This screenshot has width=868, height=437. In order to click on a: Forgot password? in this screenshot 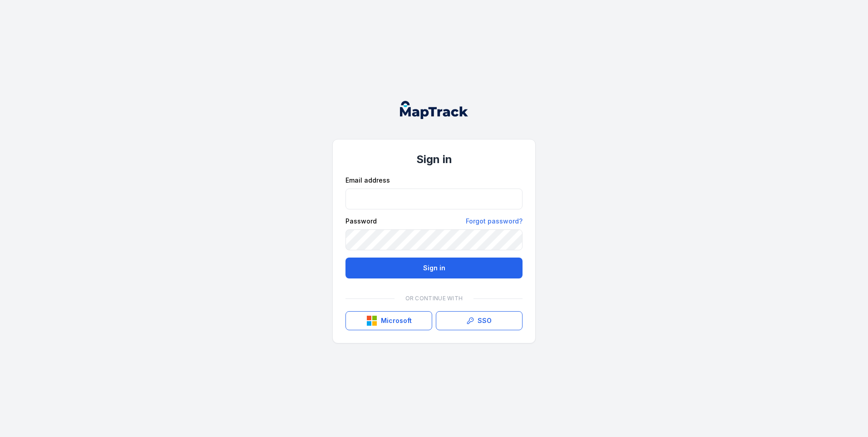, I will do `click(493, 221)`.